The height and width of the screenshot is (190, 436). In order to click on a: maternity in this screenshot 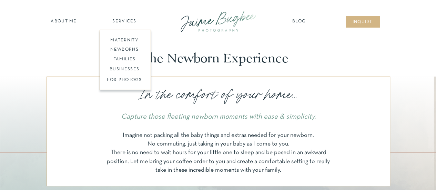, I will do `click(124, 40)`.